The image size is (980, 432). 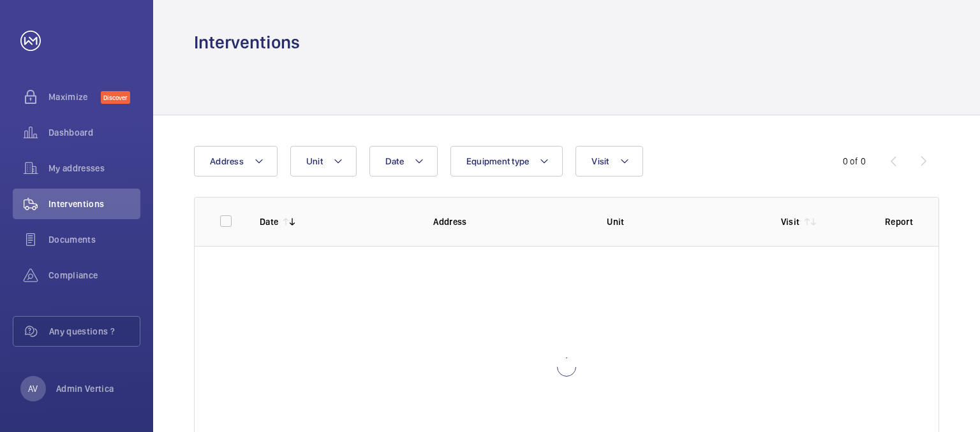 What do you see at coordinates (315, 161) in the screenshot?
I see `span: Unit` at bounding box center [315, 161].